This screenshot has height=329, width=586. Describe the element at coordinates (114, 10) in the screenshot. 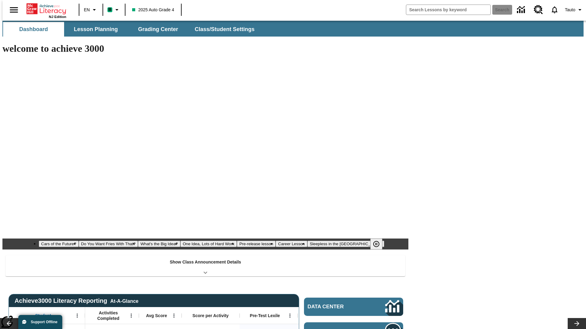

I see `button: Boost Class color is mint green. Change class color` at that location.